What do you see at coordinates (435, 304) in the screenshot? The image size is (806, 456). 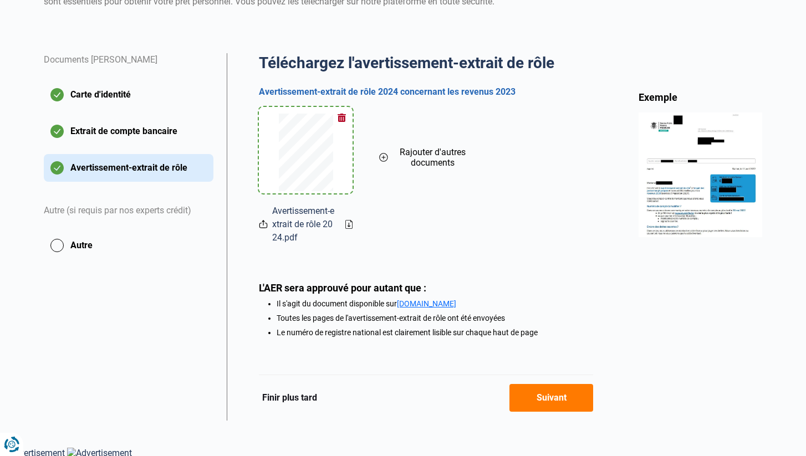 I see `li: Il s'agit du document disponible sur` at bounding box center [435, 304].